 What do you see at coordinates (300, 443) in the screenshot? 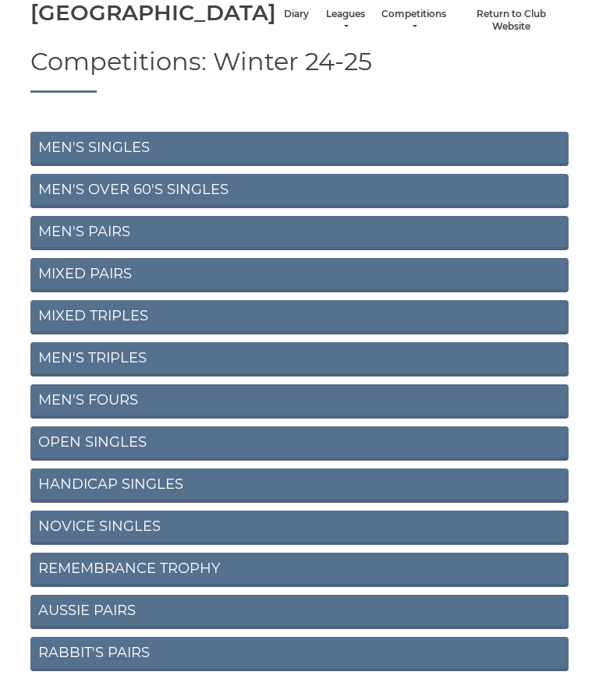
I see `a: OPEN SINGLES` at bounding box center [300, 443].